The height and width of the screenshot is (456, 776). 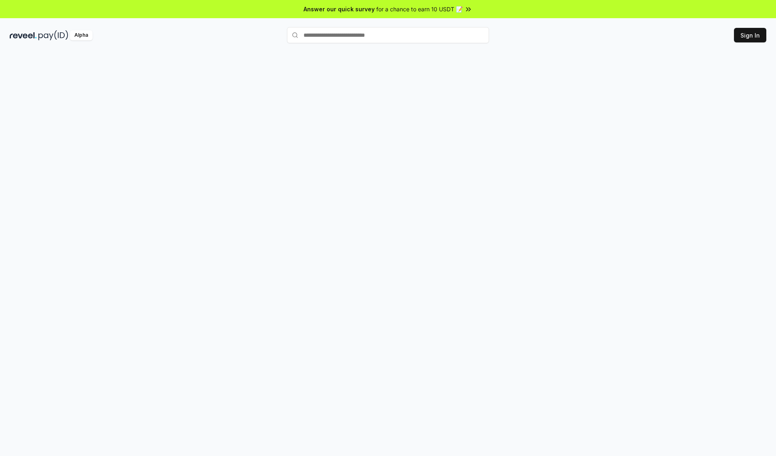 What do you see at coordinates (419, 9) in the screenshot?
I see `span: for a chance to earn 10 USDT 📝` at bounding box center [419, 9].